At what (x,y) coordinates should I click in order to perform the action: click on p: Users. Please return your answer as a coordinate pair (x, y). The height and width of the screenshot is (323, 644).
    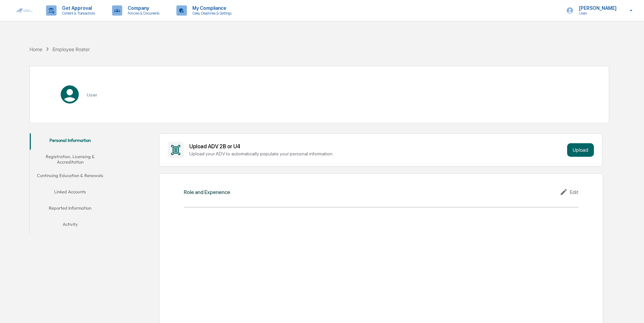
    Looking at the image, I should click on (596, 13).